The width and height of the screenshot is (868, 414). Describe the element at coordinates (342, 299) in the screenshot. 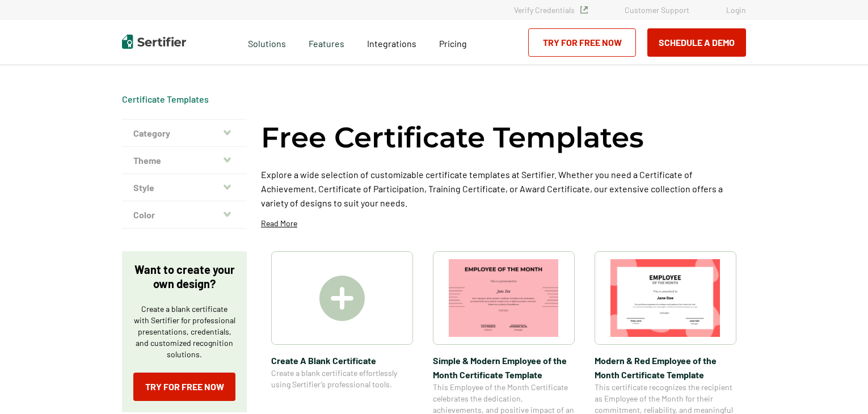

I see `img: Create A Blank Certificate` at that location.